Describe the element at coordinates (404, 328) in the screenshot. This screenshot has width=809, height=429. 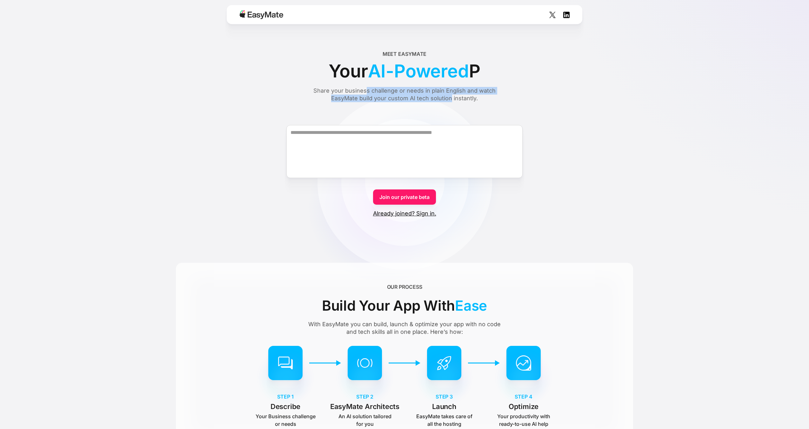
I see `div: With EasyMate you can build, launch & optimize your app with no code and tech skills all in one p...` at that location.